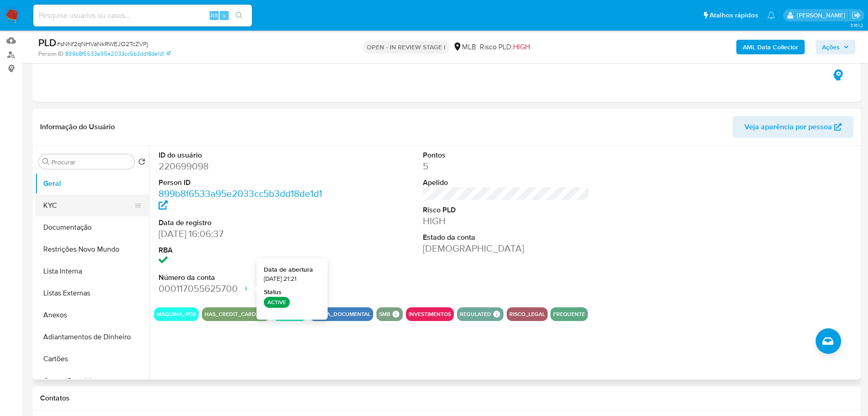 The width and height of the screenshot is (868, 416). I want to click on dd: 220699098, so click(242, 166).